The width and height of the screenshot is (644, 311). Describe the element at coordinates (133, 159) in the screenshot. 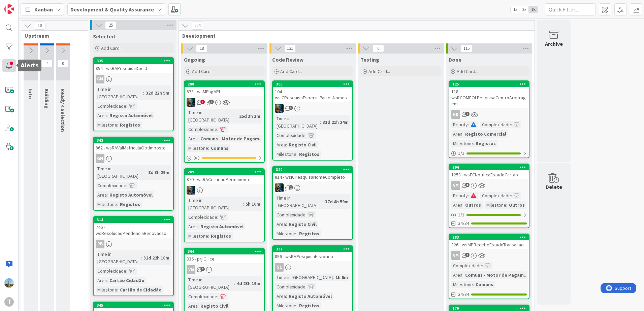

I see `div: GN` at that location.